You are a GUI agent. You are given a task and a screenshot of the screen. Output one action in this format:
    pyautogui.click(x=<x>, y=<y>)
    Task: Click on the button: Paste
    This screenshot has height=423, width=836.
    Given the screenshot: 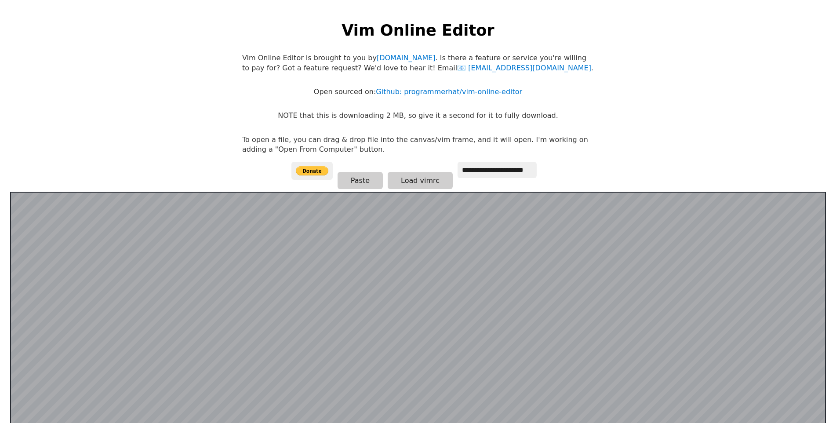 What is the action you would take?
    pyautogui.click(x=360, y=180)
    